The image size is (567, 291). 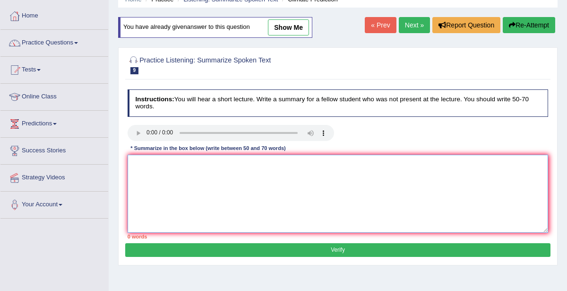 I want to click on h2: Practice Listening: Summarize Spoken Text, so click(x=258, y=64).